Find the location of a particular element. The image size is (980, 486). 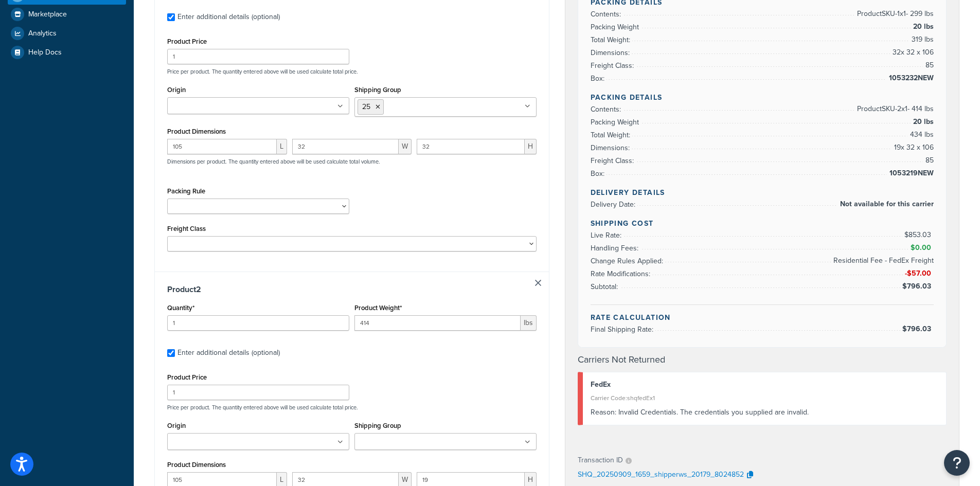

a: Analytics is located at coordinates (67, 33).